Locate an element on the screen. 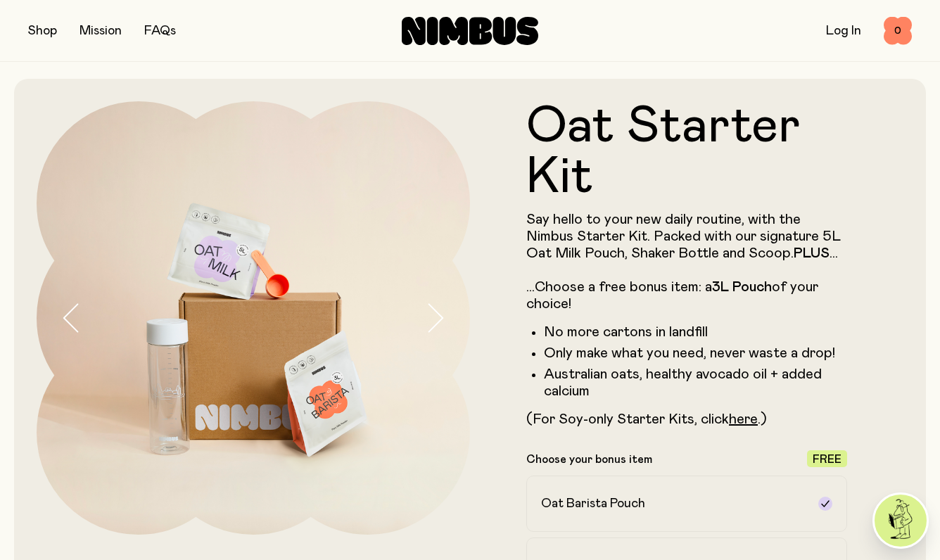  button: 0 is located at coordinates (898, 31).